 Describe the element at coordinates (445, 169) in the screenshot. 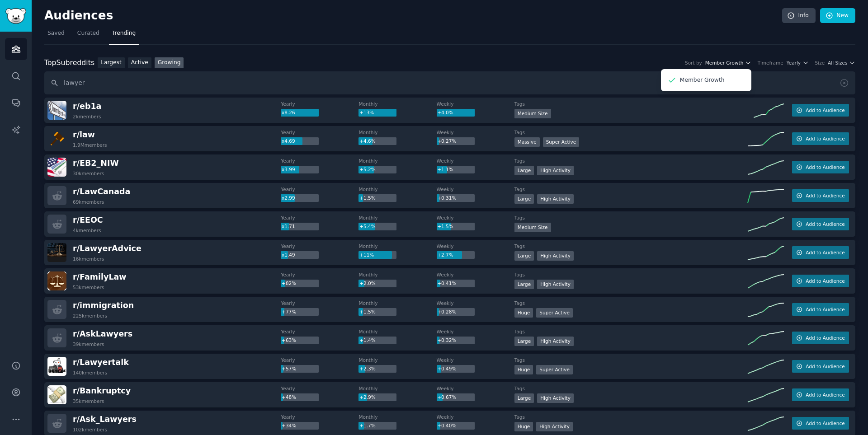

I see `span: +1.1%` at that location.